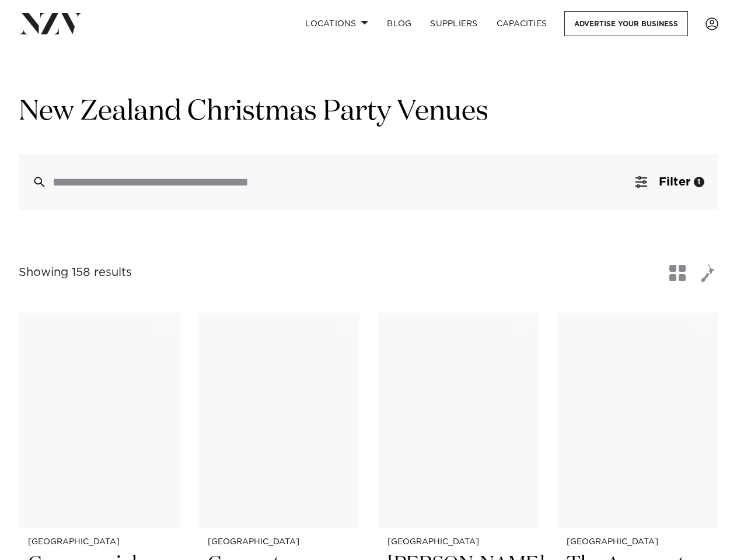 The width and height of the screenshot is (737, 560). Describe the element at coordinates (675, 182) in the screenshot. I see `span: Filter` at that location.